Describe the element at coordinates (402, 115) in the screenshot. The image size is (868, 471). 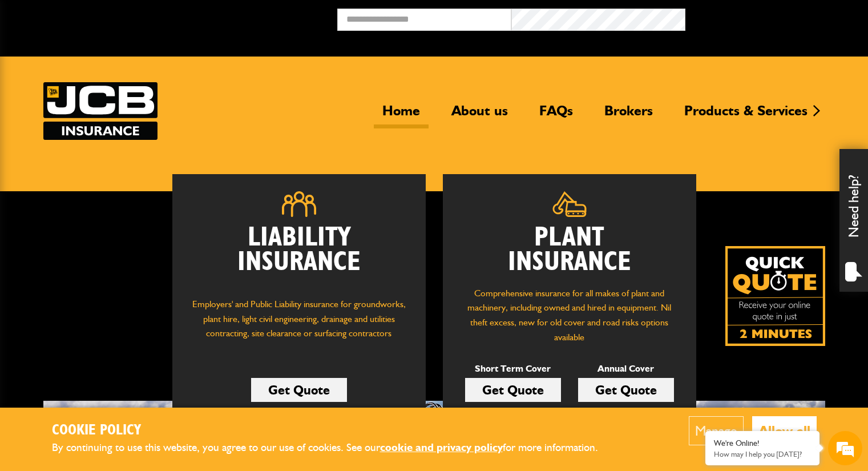
I see `a: Home` at that location.